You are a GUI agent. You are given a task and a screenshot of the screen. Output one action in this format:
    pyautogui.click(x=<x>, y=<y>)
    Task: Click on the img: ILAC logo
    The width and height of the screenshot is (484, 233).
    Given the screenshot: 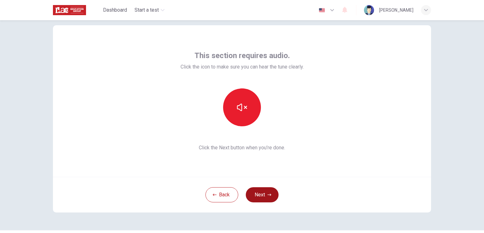 What is the action you would take?
    pyautogui.click(x=69, y=10)
    